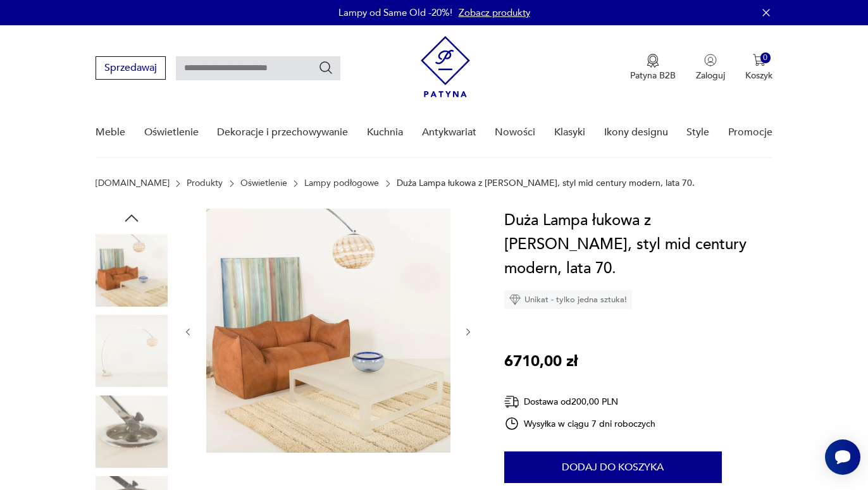 This screenshot has height=490, width=868. Describe the element at coordinates (515, 132) in the screenshot. I see `a: Nowości` at that location.